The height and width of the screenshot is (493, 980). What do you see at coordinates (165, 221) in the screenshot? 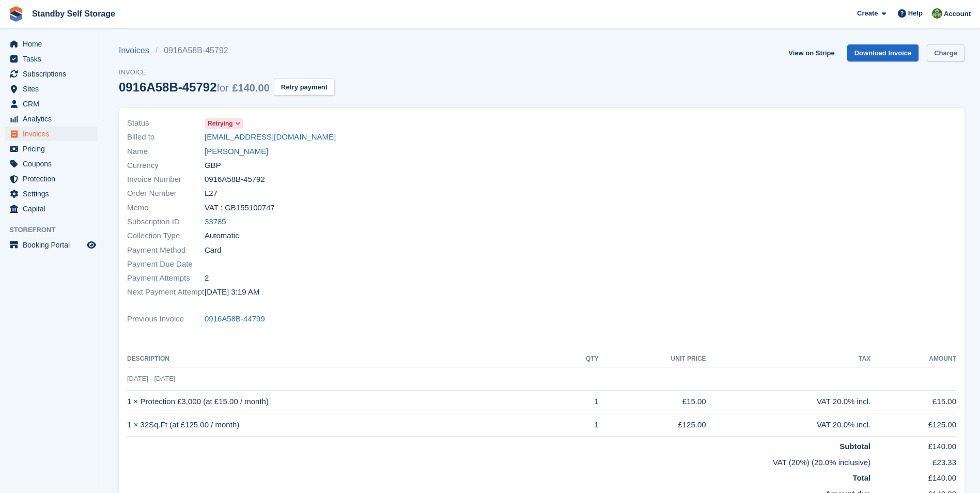
I see `span: Subscription ID` at bounding box center [165, 221].